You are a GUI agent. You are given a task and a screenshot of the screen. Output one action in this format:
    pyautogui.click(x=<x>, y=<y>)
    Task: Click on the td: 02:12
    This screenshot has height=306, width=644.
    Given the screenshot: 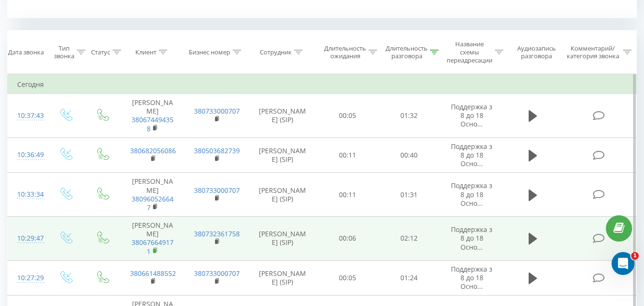 What is the action you would take?
    pyautogui.click(x=409, y=239)
    